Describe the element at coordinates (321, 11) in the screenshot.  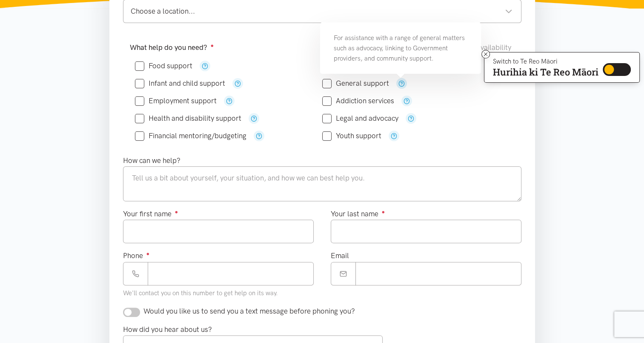
I see `div: Choose a location...` at that location.